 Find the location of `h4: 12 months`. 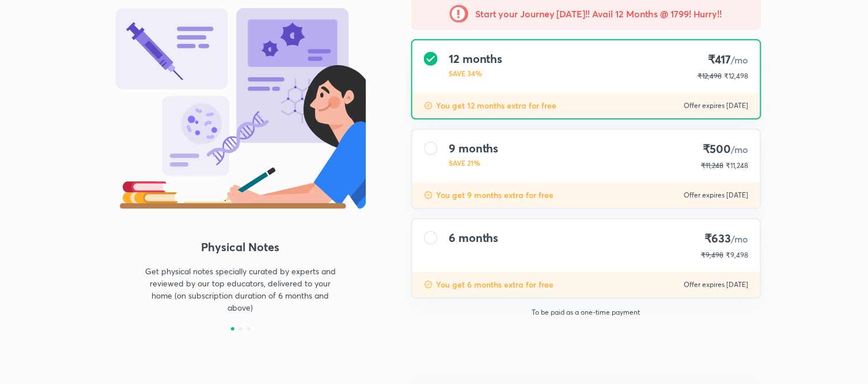

h4: 12 months is located at coordinates (476, 59).